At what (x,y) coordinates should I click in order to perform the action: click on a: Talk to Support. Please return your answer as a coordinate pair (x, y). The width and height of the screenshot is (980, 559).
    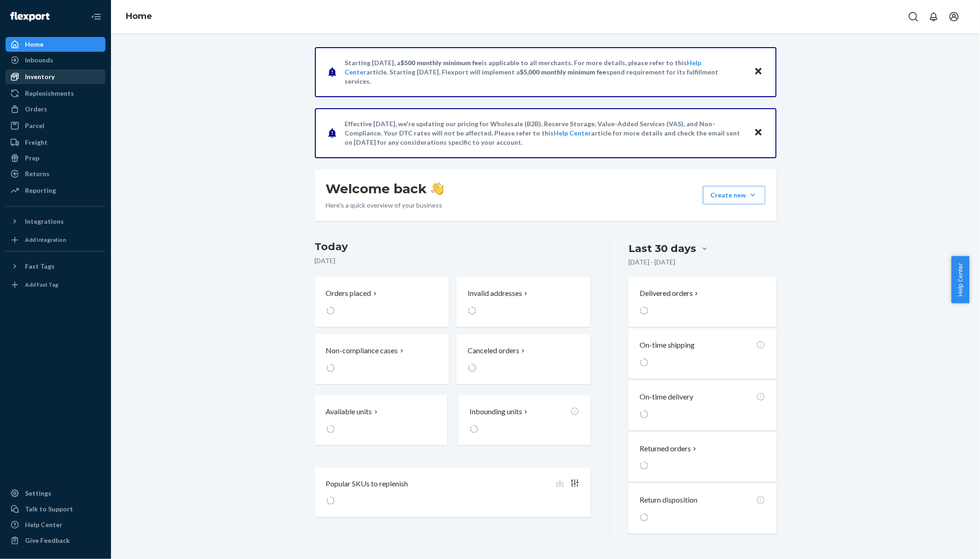
    Looking at the image, I should click on (56, 509).